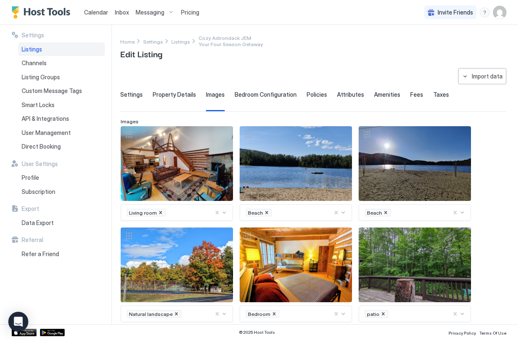 The height and width of the screenshot is (340, 518). I want to click on span: Breadcrumb, so click(230, 41).